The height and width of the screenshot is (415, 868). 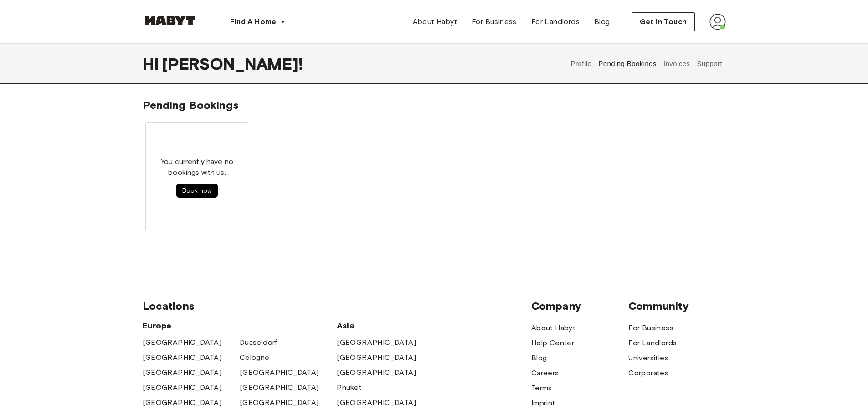 I want to click on span: Careers, so click(x=545, y=373).